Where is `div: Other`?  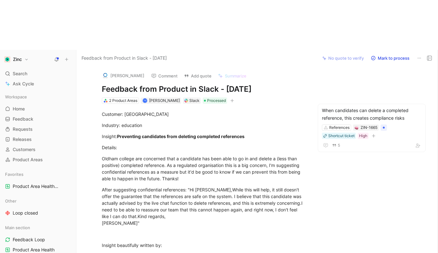
div: Other is located at coordinates (38, 201).